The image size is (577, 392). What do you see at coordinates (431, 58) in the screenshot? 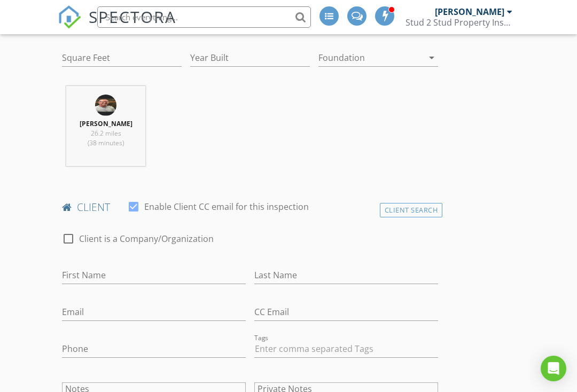
I see `i: arrow_drop_down` at bounding box center [431, 58].